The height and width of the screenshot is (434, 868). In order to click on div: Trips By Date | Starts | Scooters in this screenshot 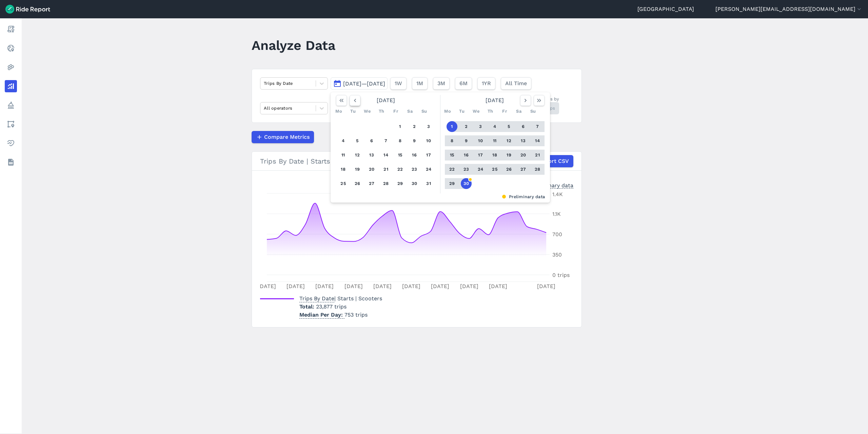, I will do `click(417, 161)`.